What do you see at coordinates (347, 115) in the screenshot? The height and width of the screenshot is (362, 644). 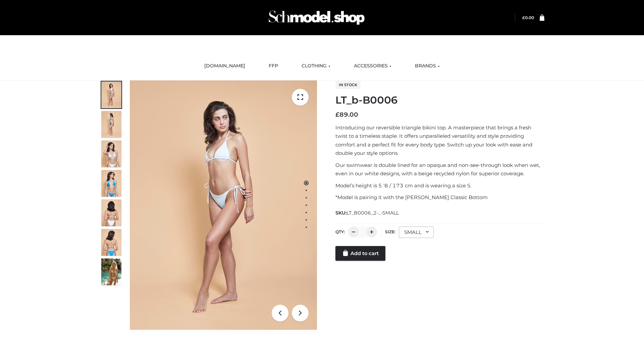 I see `bdi: 89.00` at bounding box center [347, 115].